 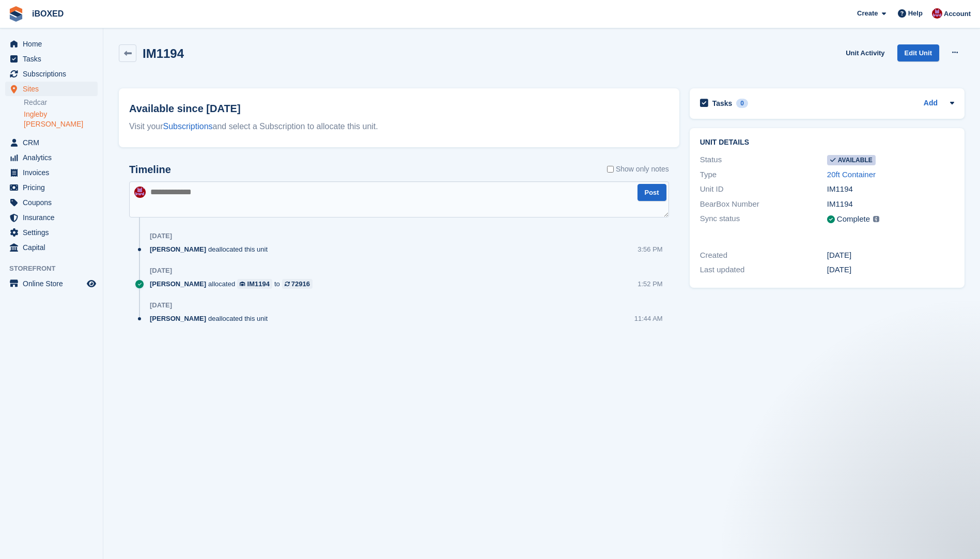 I want to click on img: icon-info-grey-7440780725fd019a000dd9b08b2336e03edf1995a4989e88bcd33f0948082b44.svg, so click(x=876, y=219).